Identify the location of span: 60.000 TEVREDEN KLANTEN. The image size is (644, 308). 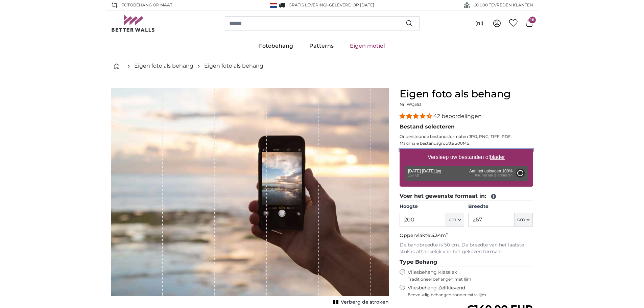
(503, 5).